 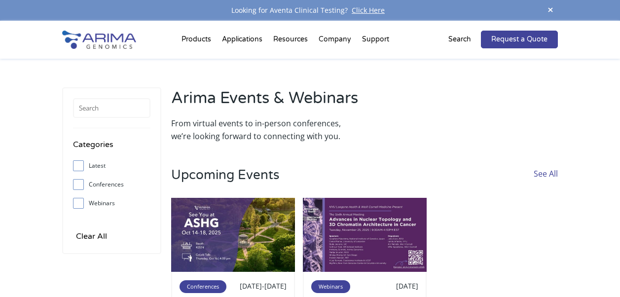 I want to click on label: Webinars, so click(x=112, y=203).